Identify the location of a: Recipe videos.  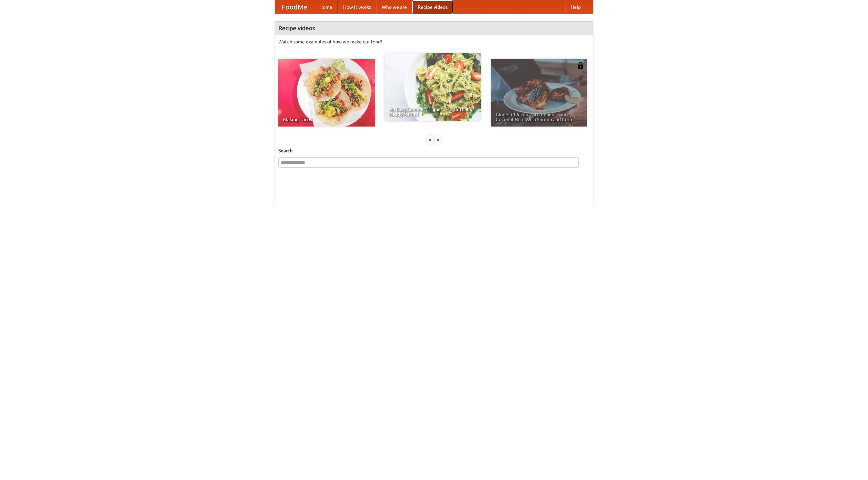
(433, 7).